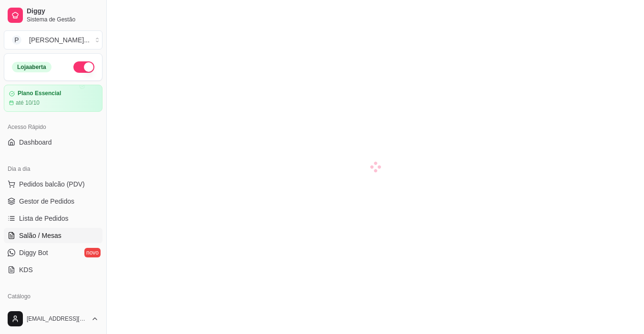 Image resolution: width=644 pixels, height=334 pixels. I want to click on span: Salão / Mesas, so click(40, 236).